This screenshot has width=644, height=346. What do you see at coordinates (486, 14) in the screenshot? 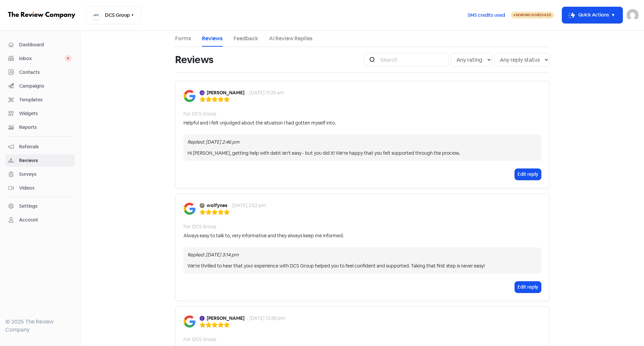
I see `a: SMS credits used` at bounding box center [486, 14].